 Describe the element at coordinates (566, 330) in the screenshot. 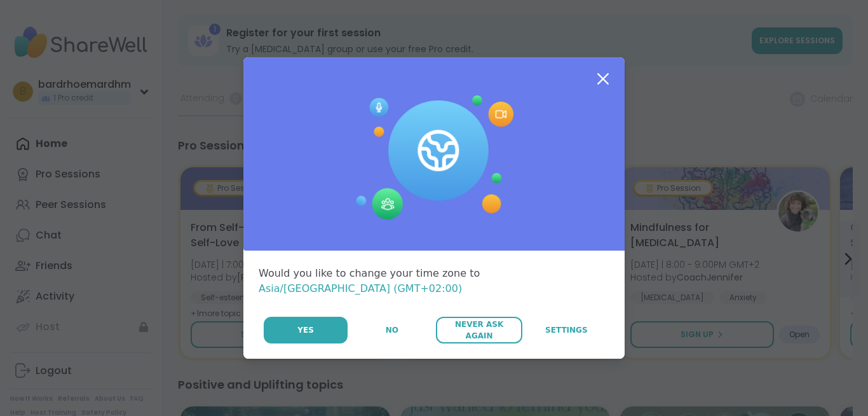

I see `span: Settings` at that location.